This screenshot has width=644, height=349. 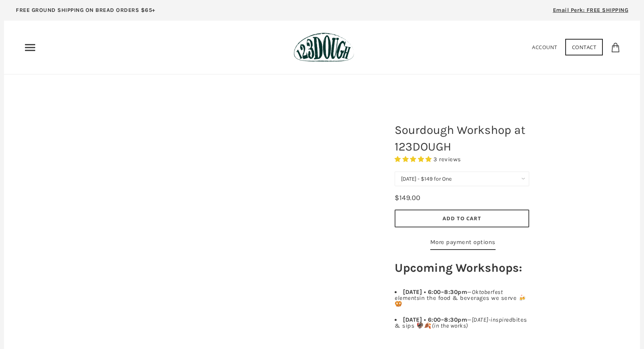 I want to click on a: Contact, so click(x=584, y=47).